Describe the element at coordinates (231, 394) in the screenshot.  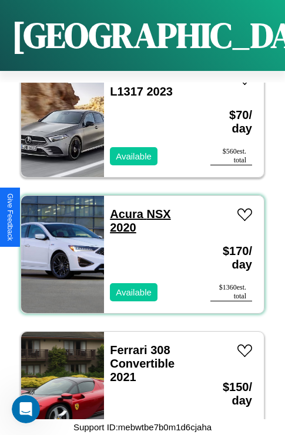
I see `h3: $ 150 / day` at that location.